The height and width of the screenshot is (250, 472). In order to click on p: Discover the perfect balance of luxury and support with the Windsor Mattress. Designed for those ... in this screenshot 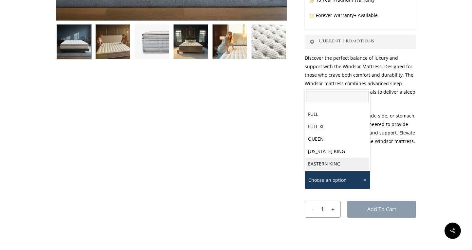, I will do `click(360, 83)`.